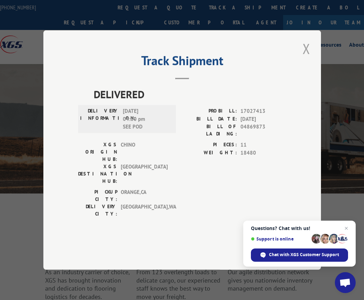 The image size is (364, 300). What do you see at coordinates (210, 153) in the screenshot?
I see `label: WEIGHT:` at bounding box center [210, 153].